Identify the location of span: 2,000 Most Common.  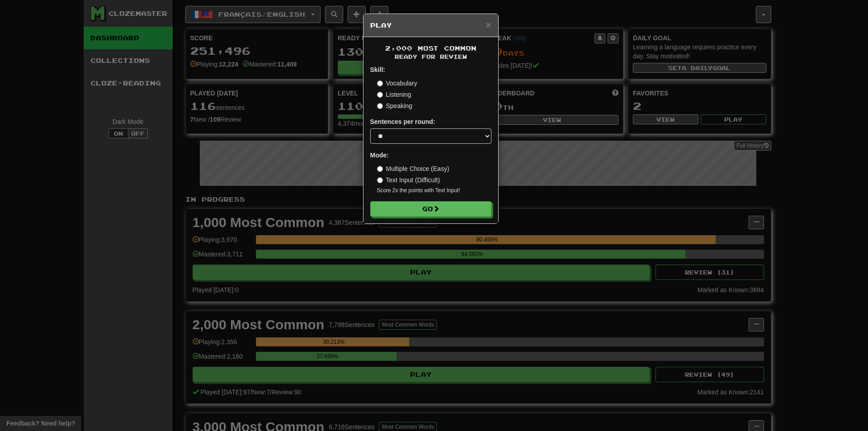
(431, 48).